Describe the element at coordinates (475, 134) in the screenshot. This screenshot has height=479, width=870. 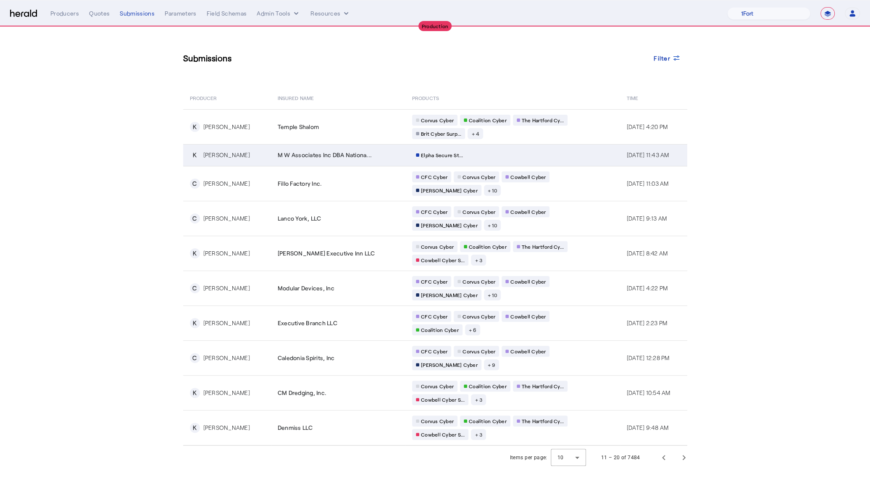
I see `span: + 4` at that location.